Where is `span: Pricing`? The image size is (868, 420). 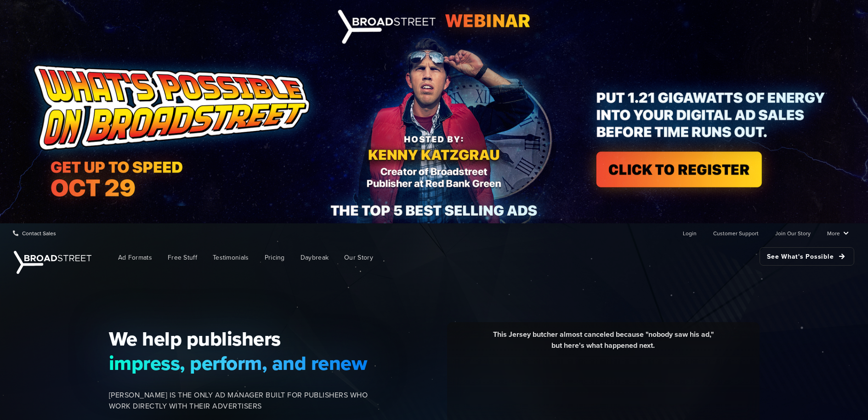
span: Pricing is located at coordinates (275, 257).